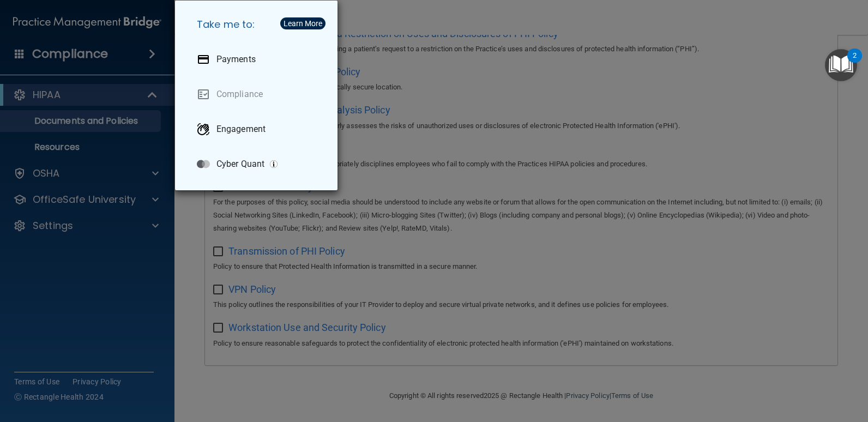 The image size is (868, 422). I want to click on p: Payments, so click(236, 59).